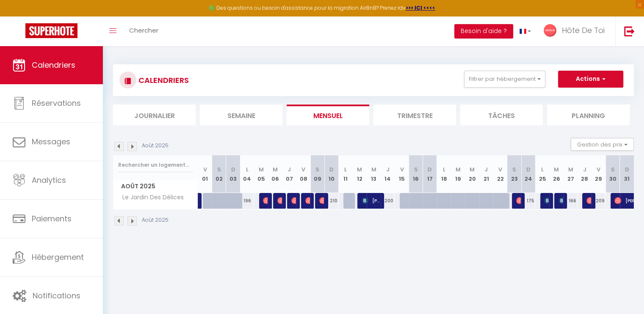 The height and width of the screenshot is (314, 644). What do you see at coordinates (241, 115) in the screenshot?
I see `li: Semaine` at bounding box center [241, 115].